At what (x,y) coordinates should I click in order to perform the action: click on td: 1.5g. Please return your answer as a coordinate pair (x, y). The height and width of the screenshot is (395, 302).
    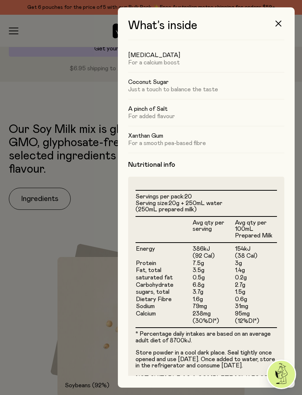
    Looking at the image, I should click on (256, 292).